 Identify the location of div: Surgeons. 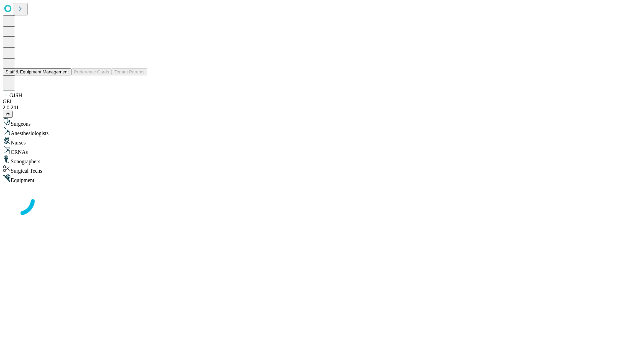
(322, 123).